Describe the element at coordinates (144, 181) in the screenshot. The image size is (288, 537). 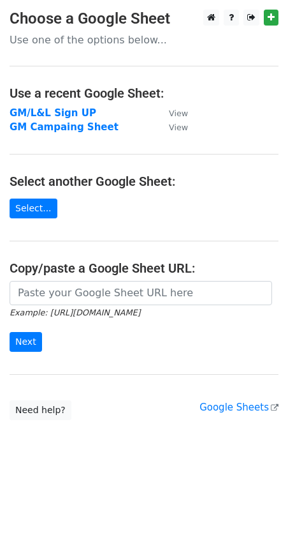
I see `h4: Select another Google Sheet:` at that location.